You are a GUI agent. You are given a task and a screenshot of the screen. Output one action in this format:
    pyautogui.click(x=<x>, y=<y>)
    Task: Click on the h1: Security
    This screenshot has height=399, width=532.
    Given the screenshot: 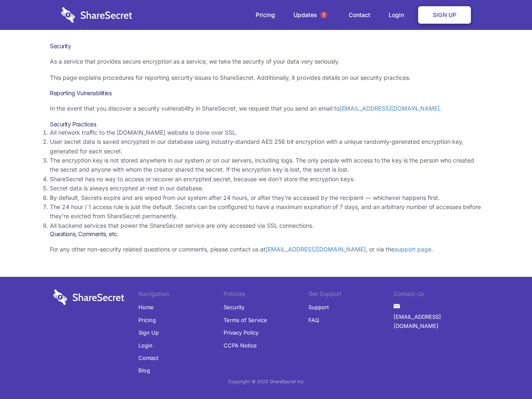 What is the action you would take?
    pyautogui.click(x=266, y=46)
    